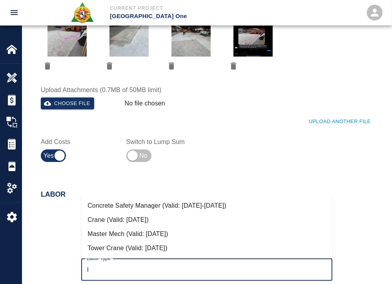  What do you see at coordinates (174, 8) in the screenshot?
I see `p: Current Project` at bounding box center [174, 8].